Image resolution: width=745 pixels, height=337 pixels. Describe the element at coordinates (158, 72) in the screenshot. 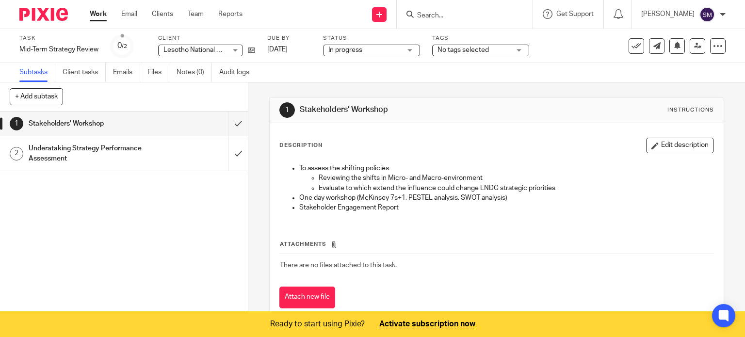

I see `a: Files` at that location.